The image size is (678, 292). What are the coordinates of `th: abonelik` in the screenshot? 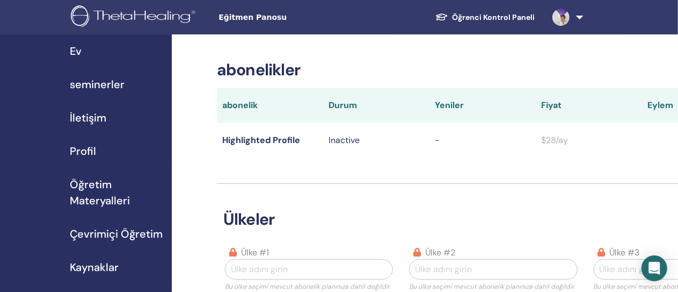 It's located at (270, 105).